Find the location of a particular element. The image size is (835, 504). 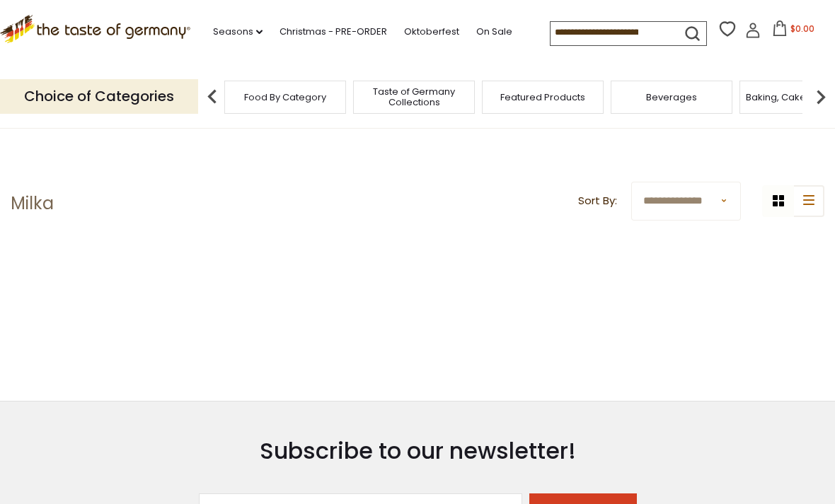

button: $0.00 is located at coordinates (793, 31).